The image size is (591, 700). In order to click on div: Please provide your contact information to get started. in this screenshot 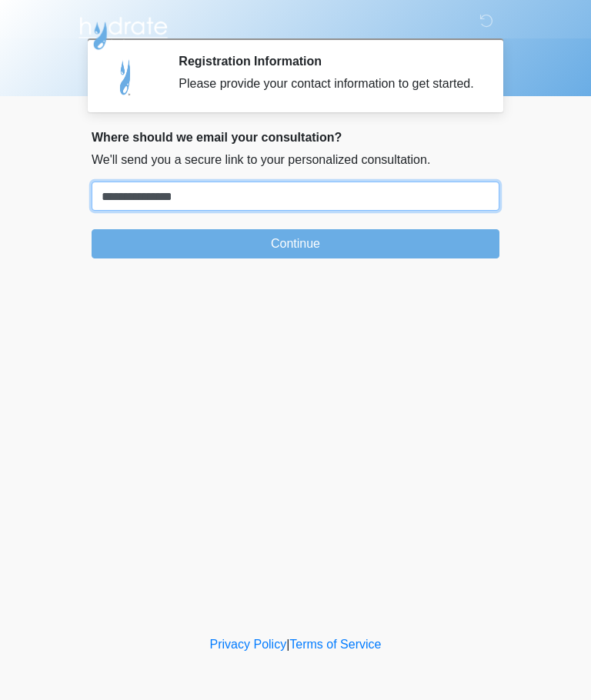, I will do `click(327, 84)`.